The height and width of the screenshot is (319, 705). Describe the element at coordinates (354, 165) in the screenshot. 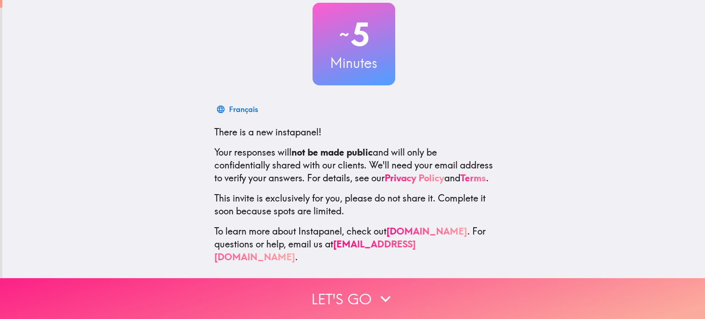

I see `p: Your responses will and will only be confidentially shared with our clients. We'll need your emai...` at that location.